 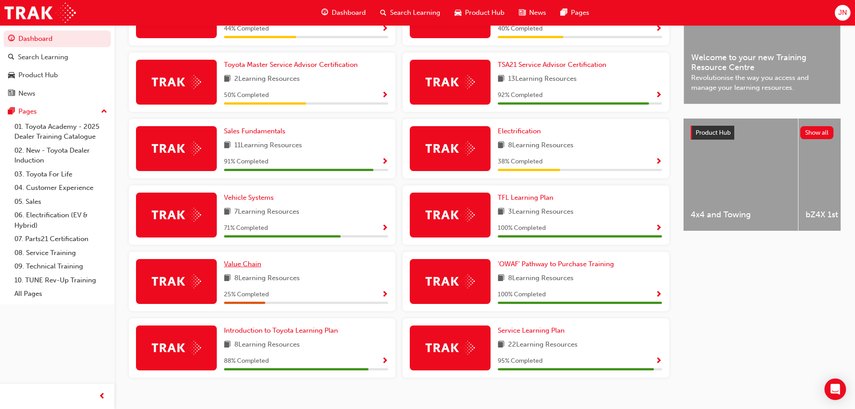 I want to click on span: 50 % Completed, so click(x=246, y=95).